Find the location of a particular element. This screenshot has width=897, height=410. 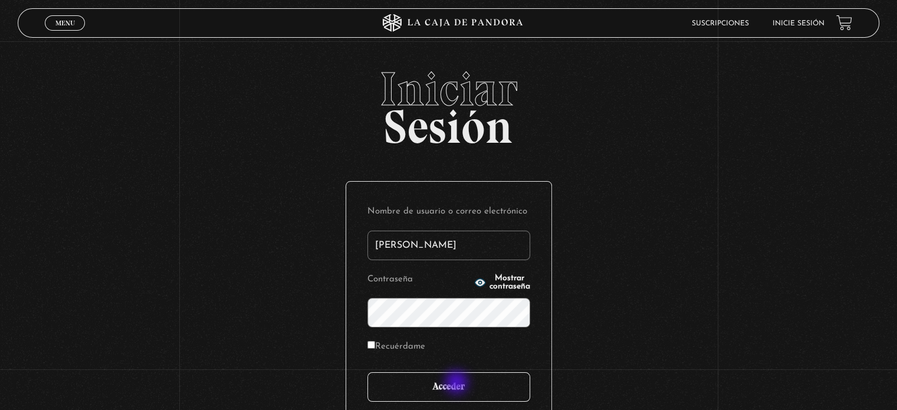

h2: Sesión is located at coordinates (448, 103).